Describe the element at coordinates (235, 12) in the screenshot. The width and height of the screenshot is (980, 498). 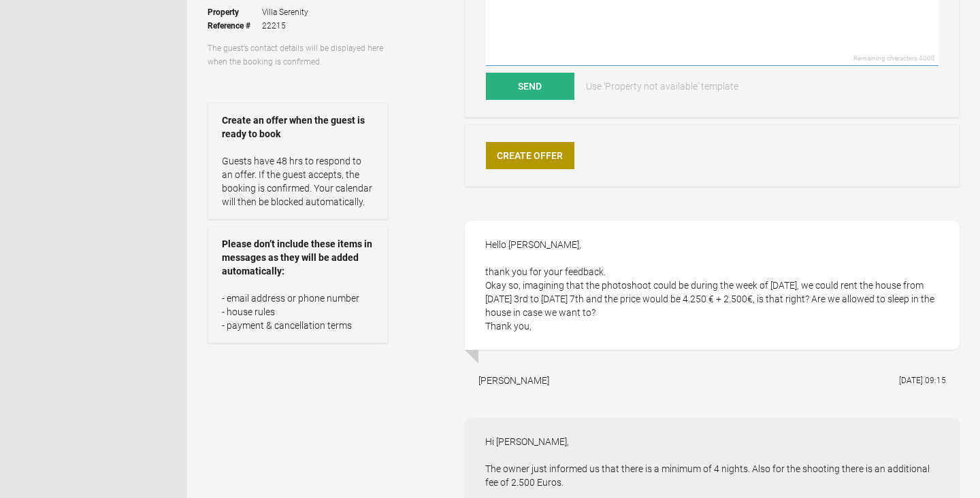
I see `strong: Property` at that location.